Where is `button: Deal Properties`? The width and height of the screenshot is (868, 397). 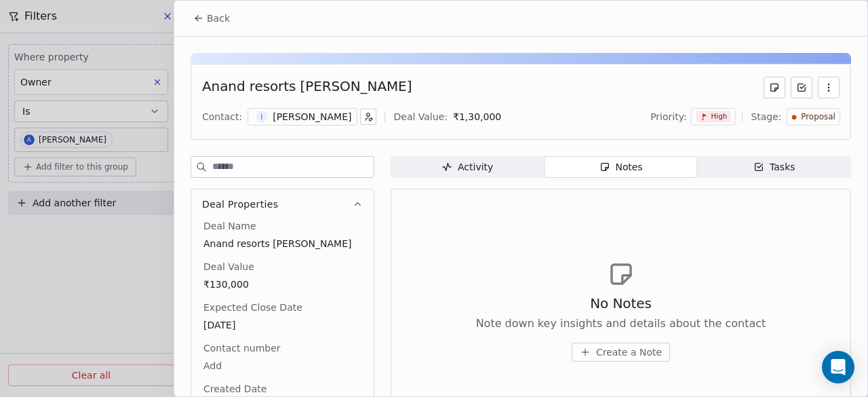 button: Deal Properties is located at coordinates (282, 204).